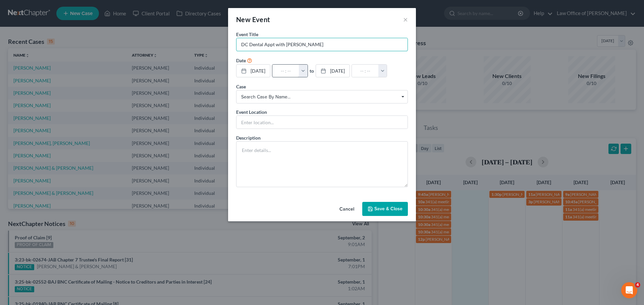 Image resolution: width=644 pixels, height=305 pixels. Describe the element at coordinates (322, 97) in the screenshot. I see `span: Search case by name...` at that location.